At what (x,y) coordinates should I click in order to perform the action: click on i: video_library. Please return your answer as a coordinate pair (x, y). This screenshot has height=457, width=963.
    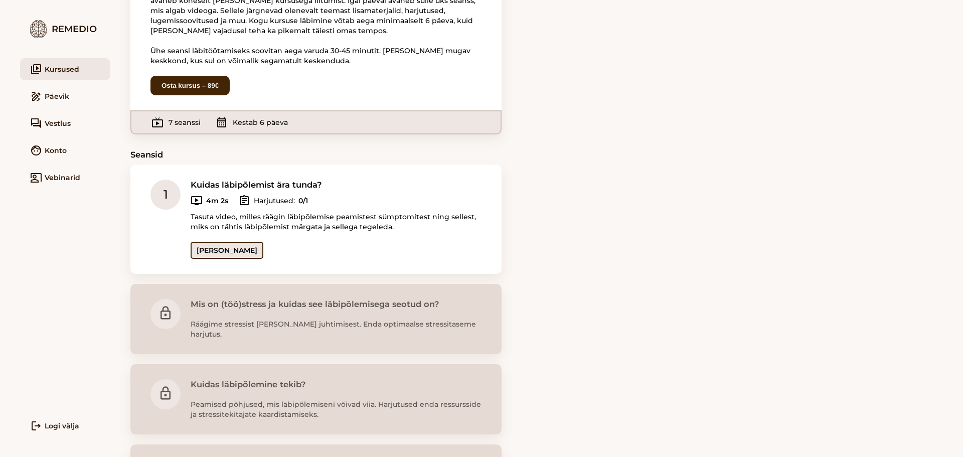
    Looking at the image, I should click on (36, 69).